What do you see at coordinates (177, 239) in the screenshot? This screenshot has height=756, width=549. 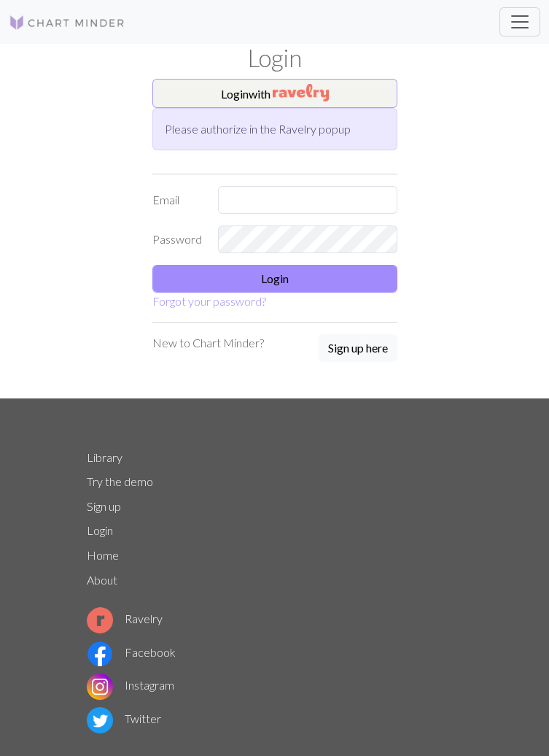 I see `label: Password` at bounding box center [177, 239].